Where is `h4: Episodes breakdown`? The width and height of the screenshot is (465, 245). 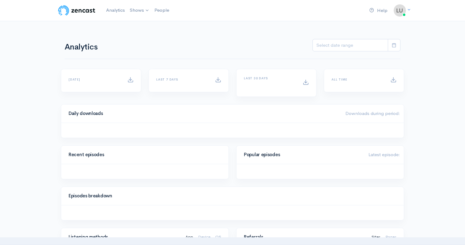 h4: Episodes breakdown is located at coordinates (231, 196).